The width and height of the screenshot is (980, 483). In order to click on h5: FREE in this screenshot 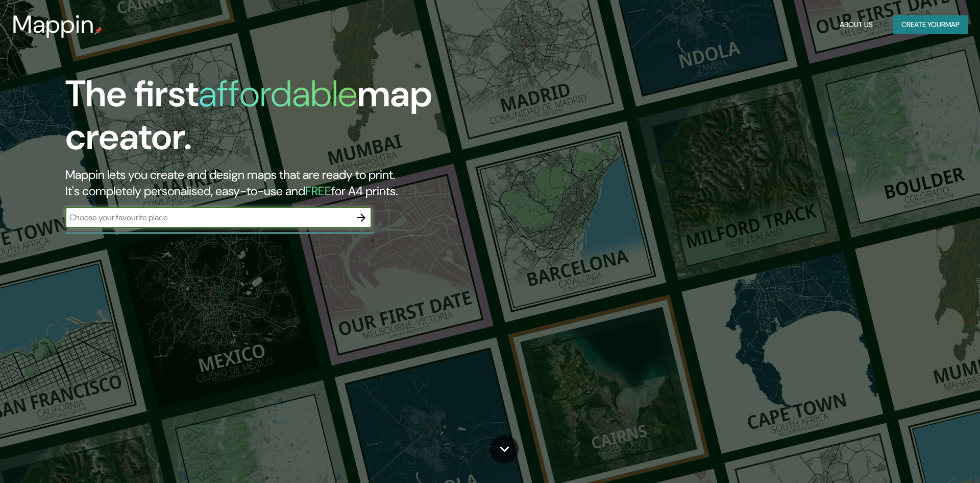, I will do `click(318, 191)`.